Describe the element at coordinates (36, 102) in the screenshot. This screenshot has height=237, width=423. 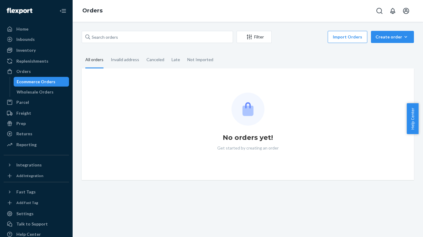
I see `a: Parcel` at that location.